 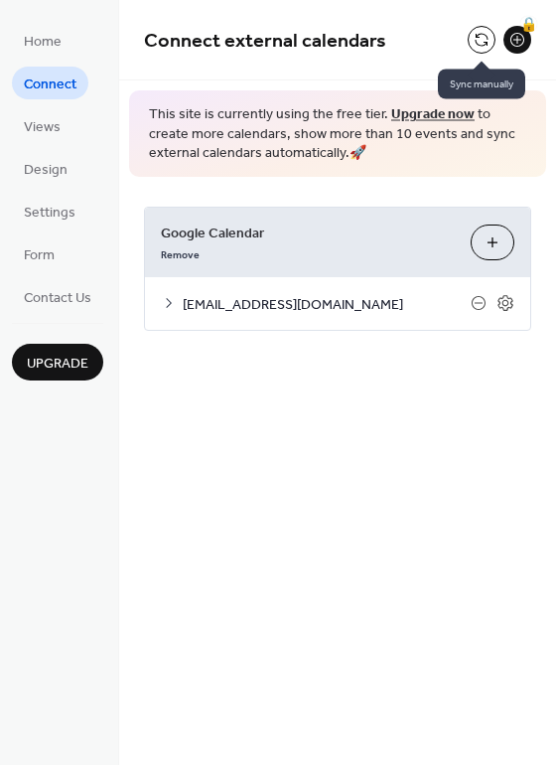 What do you see at coordinates (46, 170) in the screenshot?
I see `span: Design` at bounding box center [46, 170].